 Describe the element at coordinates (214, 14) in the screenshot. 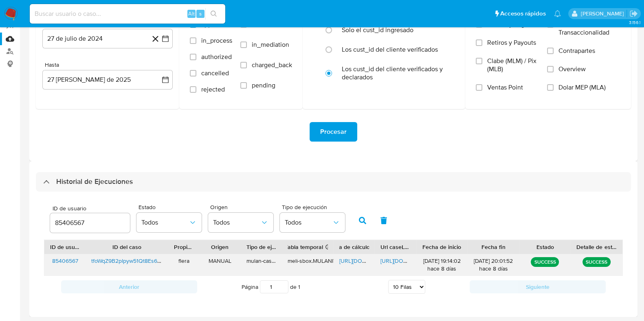

I see `button: search-icon` at that location.